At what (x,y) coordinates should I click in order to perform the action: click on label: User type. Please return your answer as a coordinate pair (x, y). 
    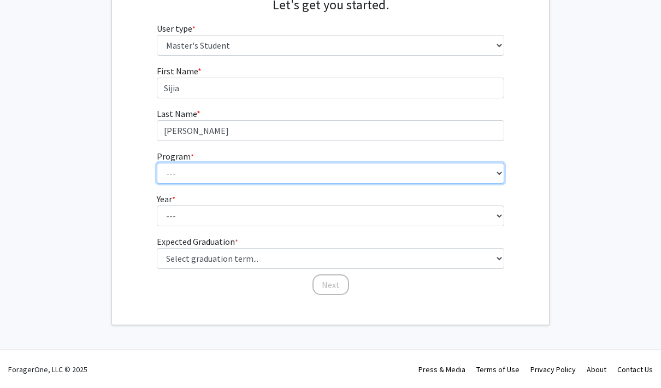
    Looking at the image, I should click on (176, 28).